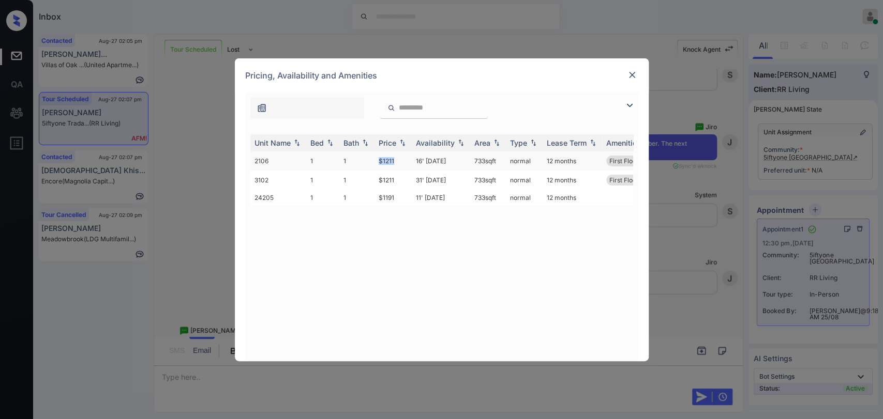  I want to click on div: Pricing, Availability and Amenities, so click(442, 75).